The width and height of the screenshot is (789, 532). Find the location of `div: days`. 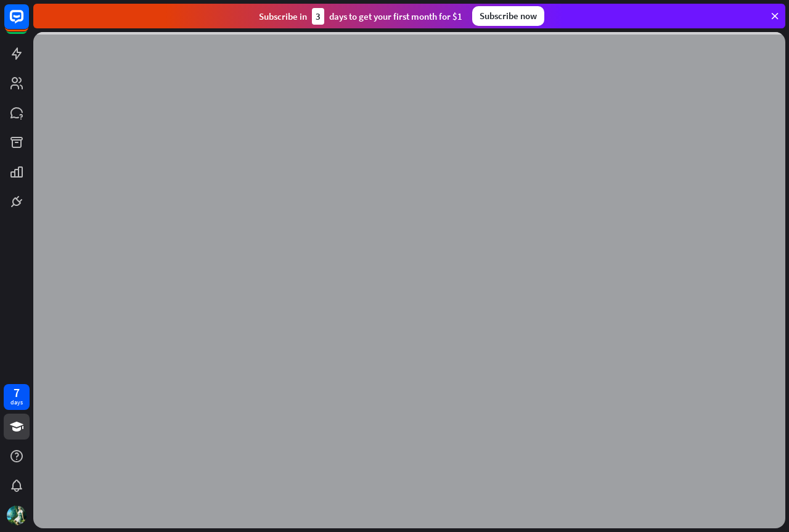

div: days is located at coordinates (17, 402).